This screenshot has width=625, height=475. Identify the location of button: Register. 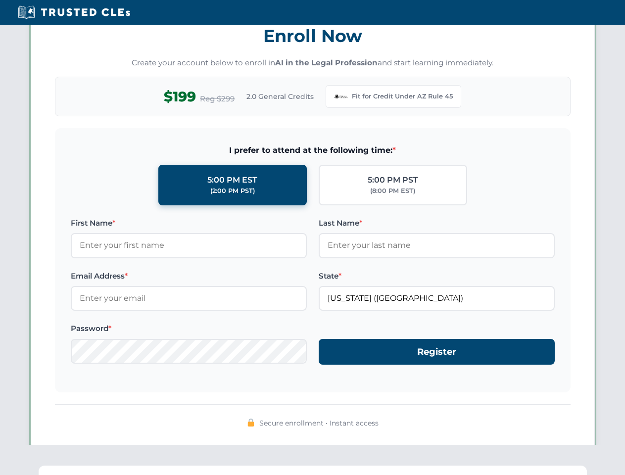
(437, 352).